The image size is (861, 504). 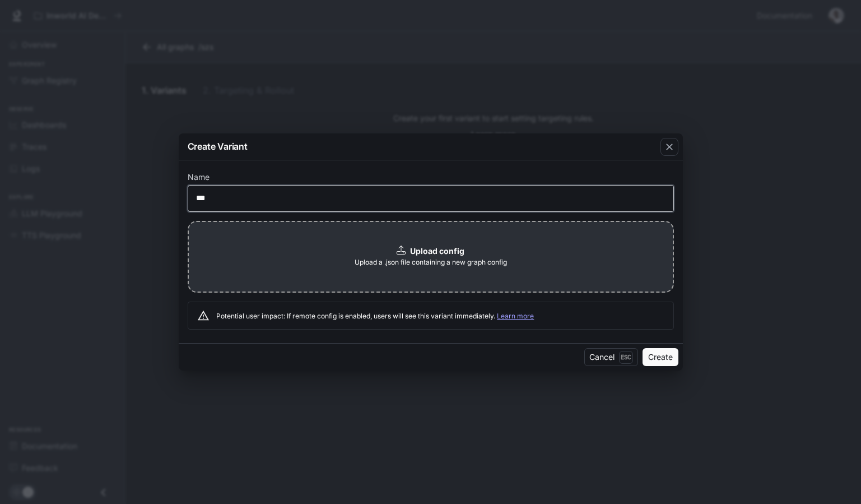 I want to click on button: CancelEsc, so click(x=611, y=357).